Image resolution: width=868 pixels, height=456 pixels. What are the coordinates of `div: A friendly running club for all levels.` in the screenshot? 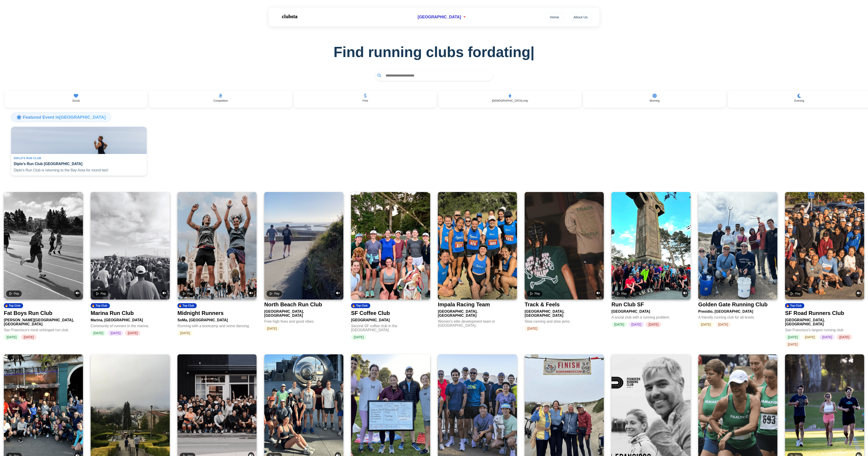 It's located at (738, 316).